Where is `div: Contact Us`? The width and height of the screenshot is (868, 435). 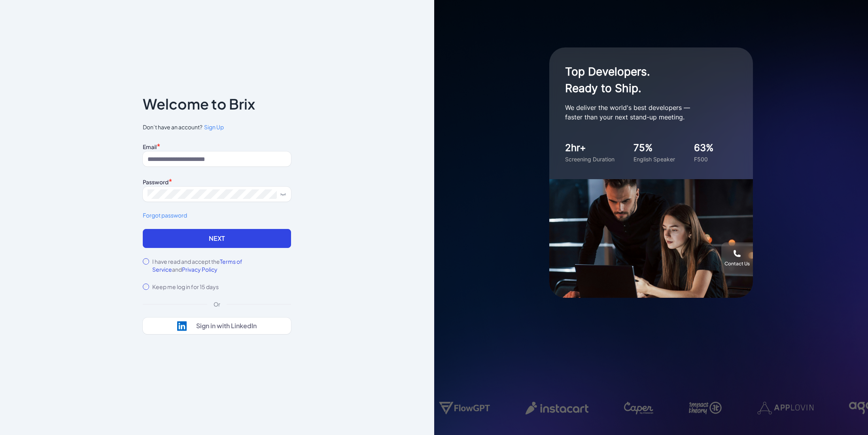
div: Contact Us is located at coordinates (737, 264).